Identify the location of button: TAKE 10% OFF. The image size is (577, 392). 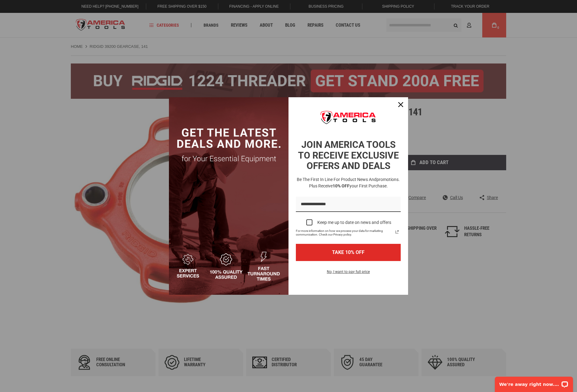
(348, 252).